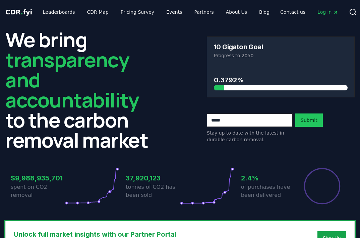  Describe the element at coordinates (38, 178) in the screenshot. I see `h3: $9,988,935,701` at that location.